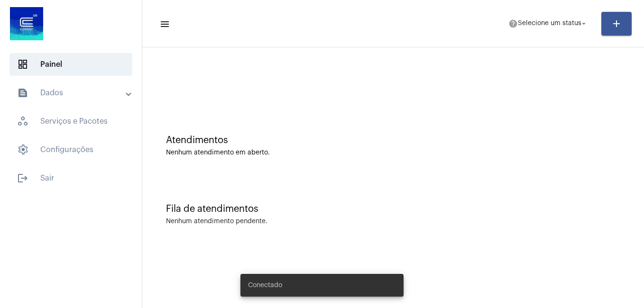  What do you see at coordinates (71, 178) in the screenshot?
I see `span: Sair` at bounding box center [71, 178].